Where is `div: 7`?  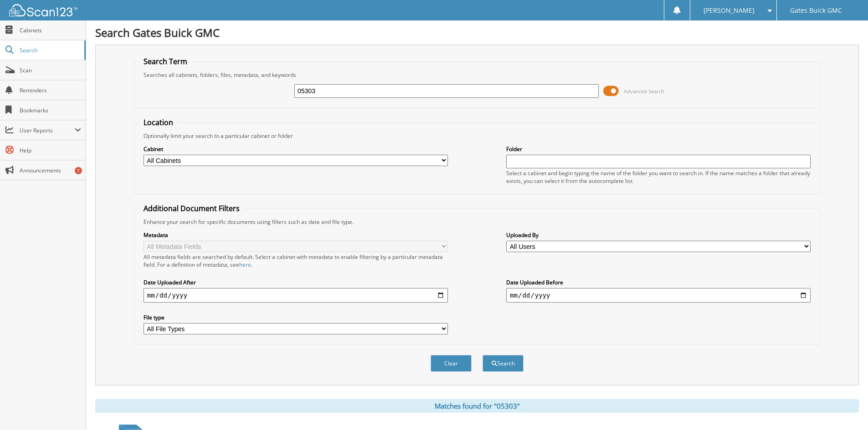 div: 7 is located at coordinates (78, 171).